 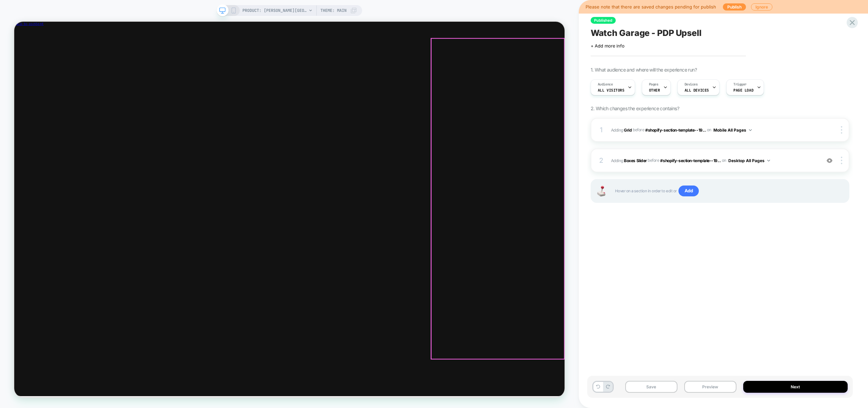 I want to click on div: 1, so click(x=602, y=130).